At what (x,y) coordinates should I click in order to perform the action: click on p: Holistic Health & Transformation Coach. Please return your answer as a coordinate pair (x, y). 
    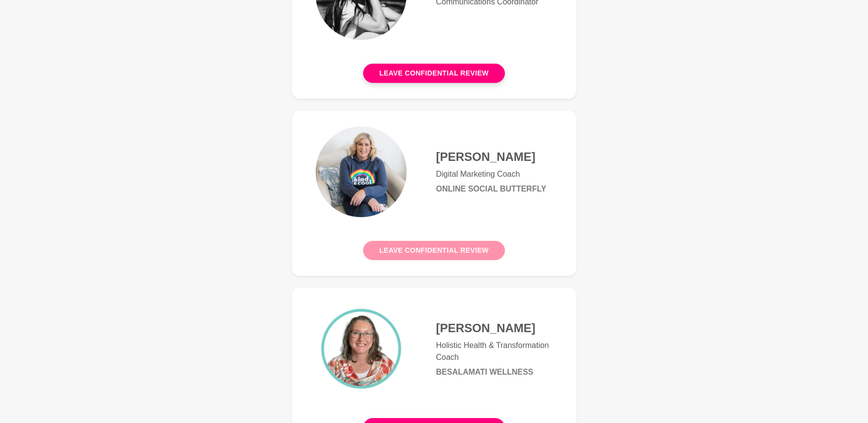
    Looking at the image, I should click on (494, 351).